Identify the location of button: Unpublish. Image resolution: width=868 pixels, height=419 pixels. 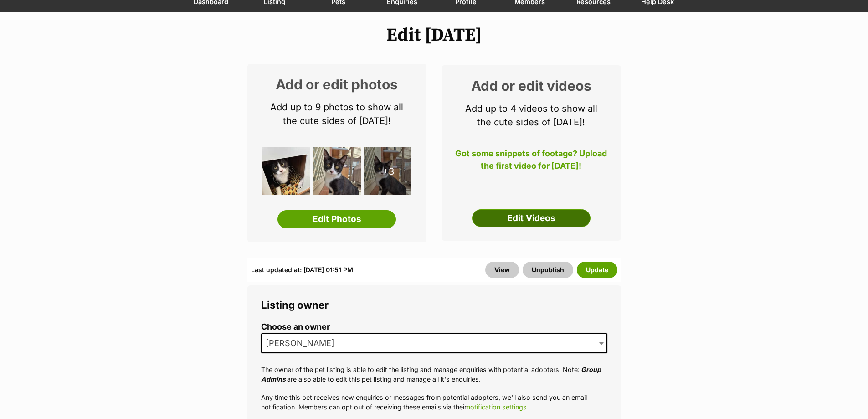
(548, 270).